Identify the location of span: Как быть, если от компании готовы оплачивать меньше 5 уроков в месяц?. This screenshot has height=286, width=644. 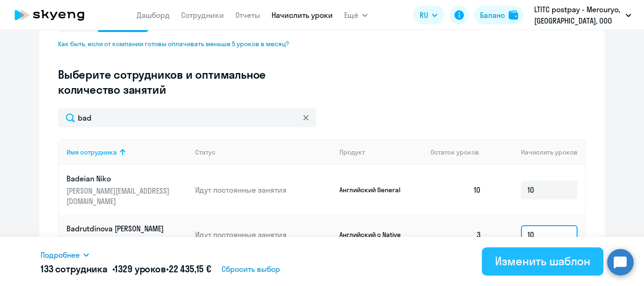
(177, 44).